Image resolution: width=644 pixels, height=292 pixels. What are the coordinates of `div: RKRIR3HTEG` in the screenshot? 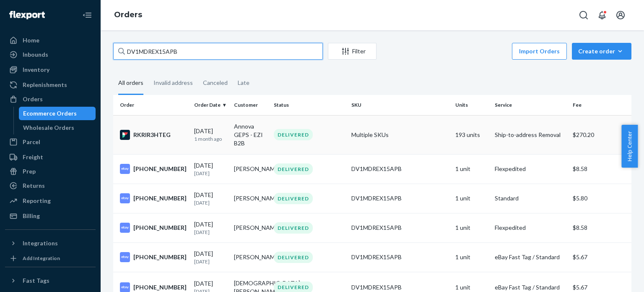 It's located at (153, 135).